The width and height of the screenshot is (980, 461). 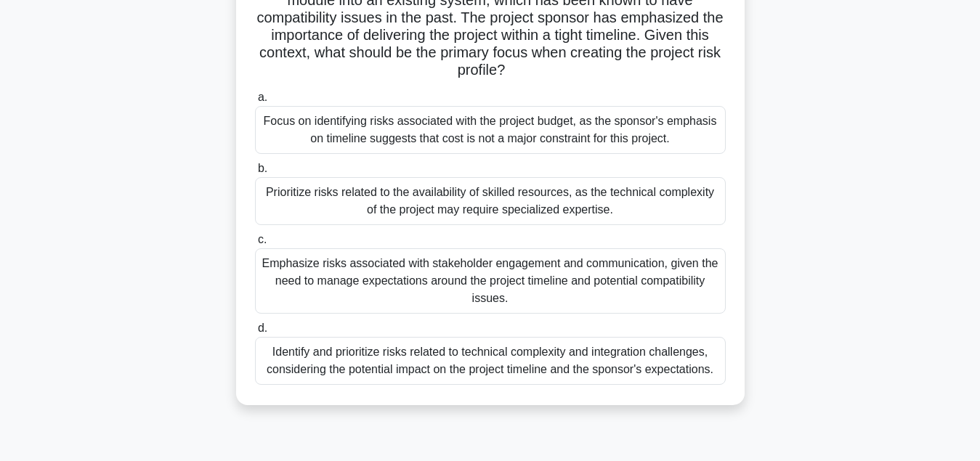 What do you see at coordinates (491, 281) in the screenshot?
I see `div: Emphasize risks associated with stakeholder engagement and communication, given the need to manag...` at bounding box center [491, 281].